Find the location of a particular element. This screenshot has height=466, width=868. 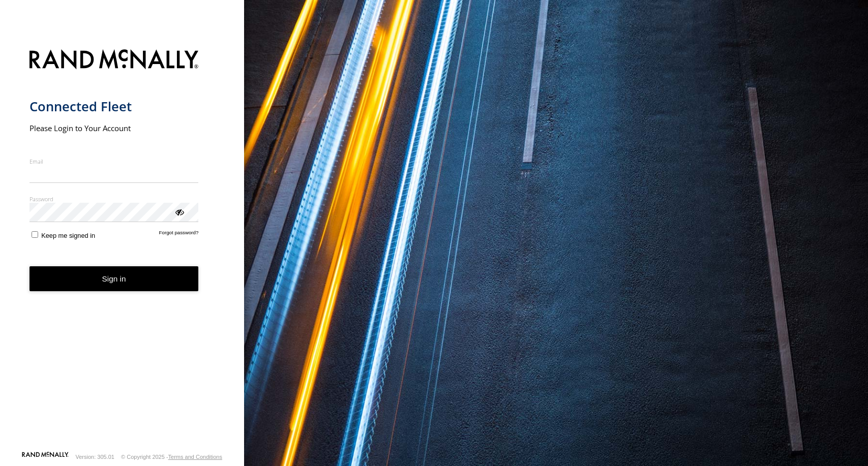

label: Email is located at coordinates (114, 161).